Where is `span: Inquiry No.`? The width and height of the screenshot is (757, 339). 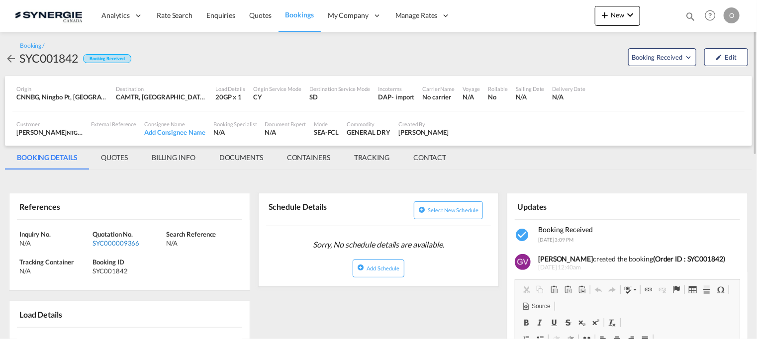 span: Inquiry No. is located at coordinates (35, 234).